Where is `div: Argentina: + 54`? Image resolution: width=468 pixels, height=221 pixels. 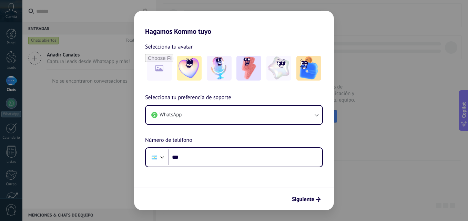
div: Argentina: + 54 is located at coordinates (154, 157).